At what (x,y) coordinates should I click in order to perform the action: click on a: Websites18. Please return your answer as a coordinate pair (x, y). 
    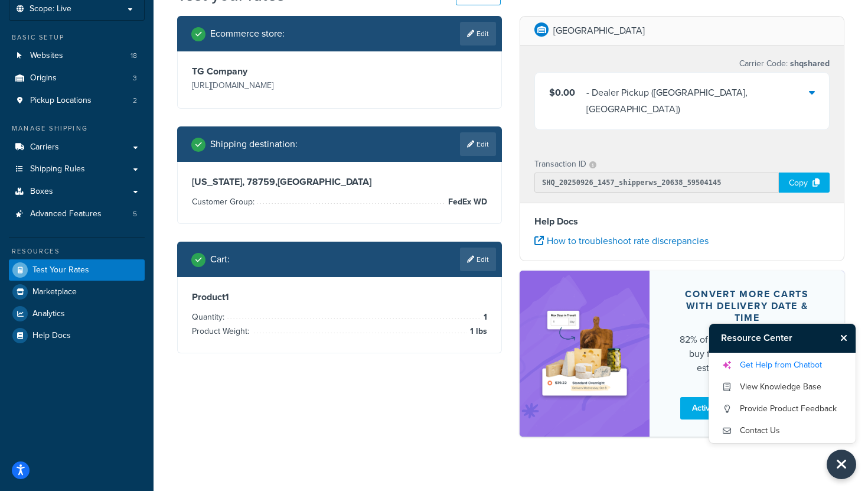
    Looking at the image, I should click on (77, 56).